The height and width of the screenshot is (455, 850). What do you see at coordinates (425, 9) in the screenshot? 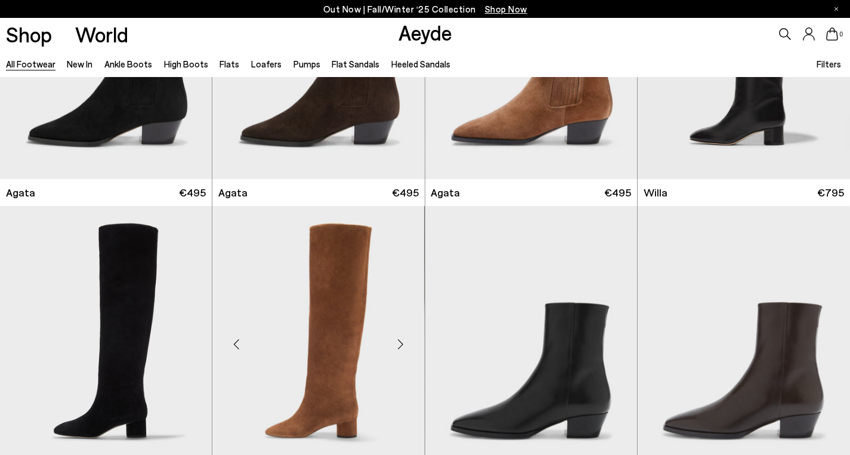
I see `p: Out Now | Fall/Winter ‘25 Collection` at bounding box center [425, 9].